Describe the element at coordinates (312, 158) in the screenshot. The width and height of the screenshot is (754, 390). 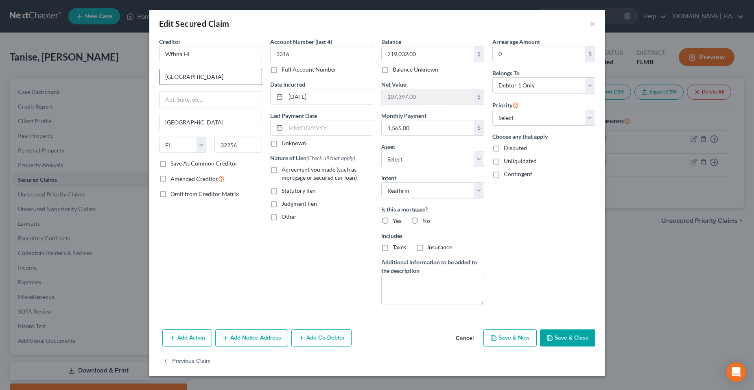
I see `label: Nature of Lien` at that location.